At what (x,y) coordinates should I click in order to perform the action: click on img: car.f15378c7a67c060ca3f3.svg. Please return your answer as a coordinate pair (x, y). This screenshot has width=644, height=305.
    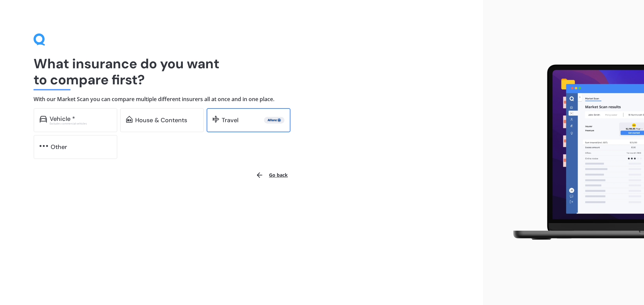
    Looking at the image, I should click on (43, 119).